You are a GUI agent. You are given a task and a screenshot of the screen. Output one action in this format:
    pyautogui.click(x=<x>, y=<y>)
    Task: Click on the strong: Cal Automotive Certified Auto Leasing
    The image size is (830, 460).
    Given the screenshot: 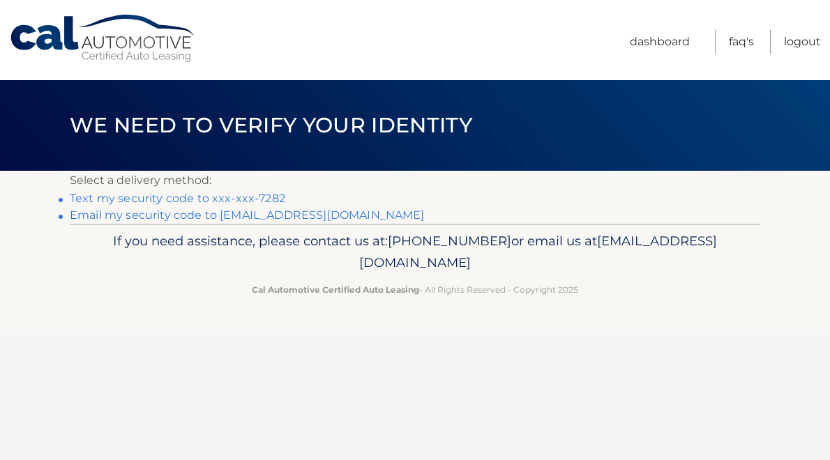 What is the action you would take?
    pyautogui.click(x=335, y=289)
    